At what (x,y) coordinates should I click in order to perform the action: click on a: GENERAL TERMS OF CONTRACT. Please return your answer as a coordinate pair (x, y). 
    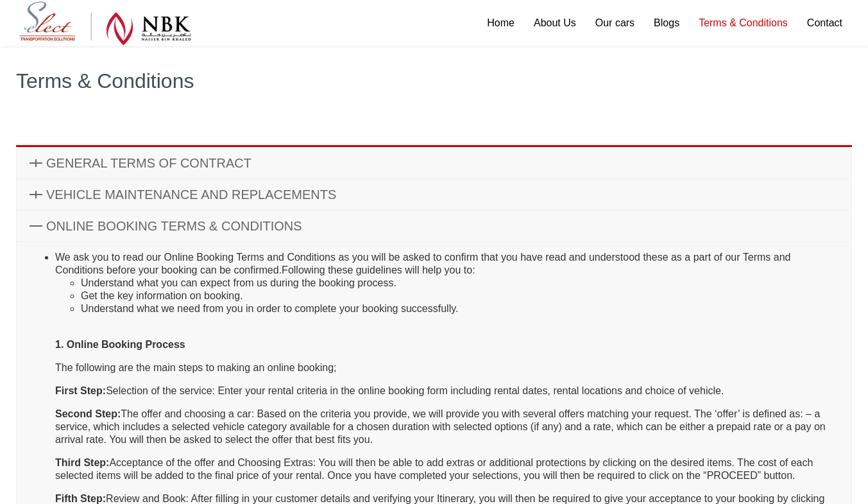
    Looking at the image, I should click on (434, 163).